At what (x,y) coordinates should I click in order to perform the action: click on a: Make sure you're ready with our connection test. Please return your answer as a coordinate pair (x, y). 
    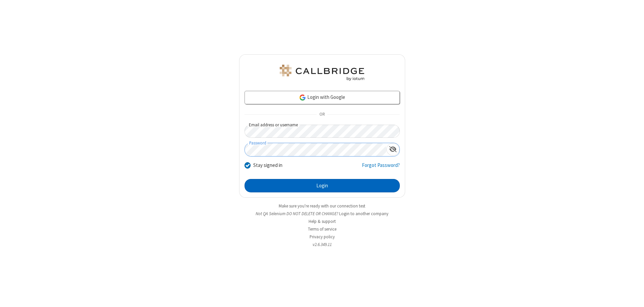
    Looking at the image, I should click on (322, 206).